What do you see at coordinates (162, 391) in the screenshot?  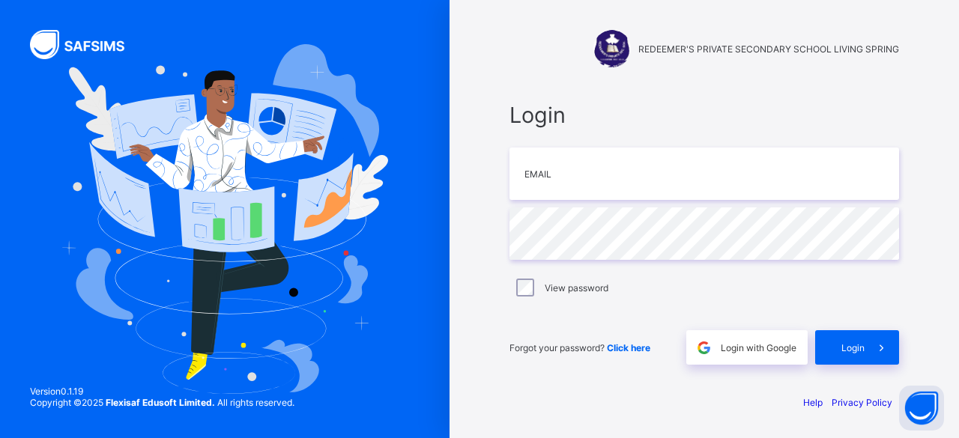 I see `span: Version 0.1.19` at bounding box center [162, 391].